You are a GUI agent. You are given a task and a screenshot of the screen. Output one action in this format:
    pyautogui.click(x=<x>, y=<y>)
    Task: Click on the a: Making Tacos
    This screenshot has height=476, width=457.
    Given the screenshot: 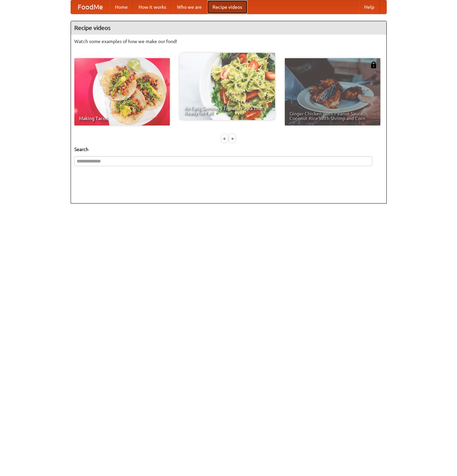 What is the action you would take?
    pyautogui.click(x=122, y=92)
    